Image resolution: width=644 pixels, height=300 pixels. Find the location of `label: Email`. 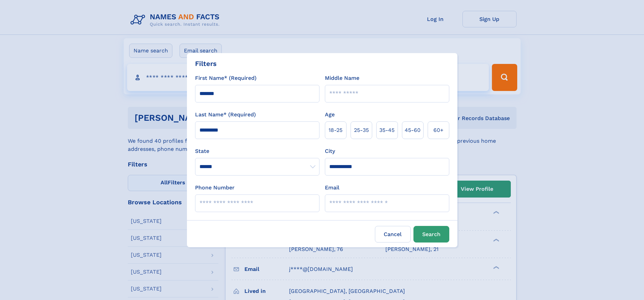

label: Email is located at coordinates (331, 188).